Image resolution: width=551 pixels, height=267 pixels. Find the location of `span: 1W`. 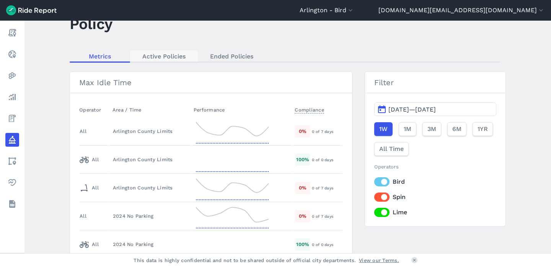

span: 1W is located at coordinates (383, 129).